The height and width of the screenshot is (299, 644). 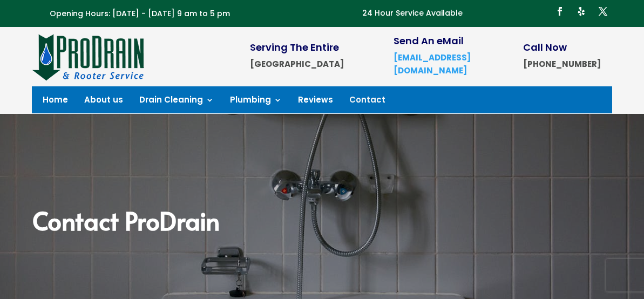 What do you see at coordinates (177, 102) in the screenshot?
I see `a: Drain Cleaning` at bounding box center [177, 102].